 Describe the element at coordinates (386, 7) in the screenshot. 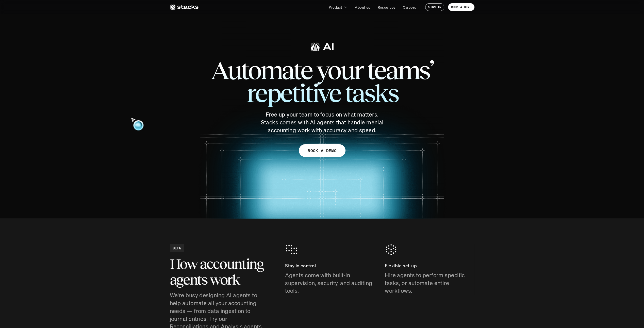

I see `a: Resources` at that location.